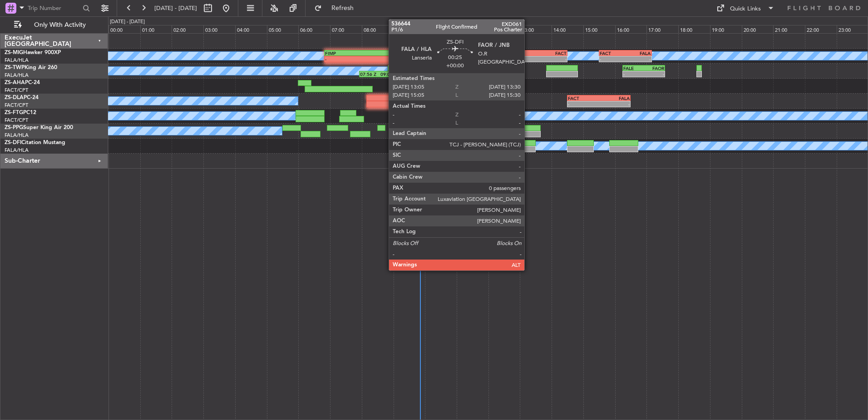 This screenshot has height=420, width=868. What do you see at coordinates (599, 29) in the screenshot?
I see `div: 15:00` at bounding box center [599, 29].